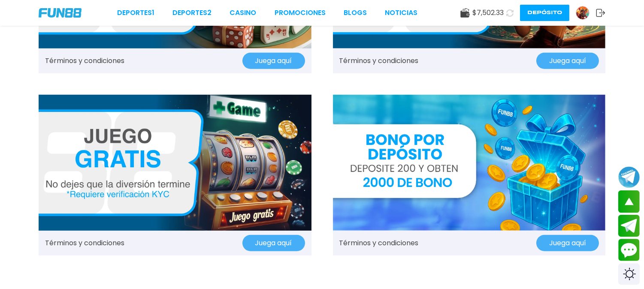 Image resolution: width=644 pixels, height=289 pixels. Describe the element at coordinates (192, 13) in the screenshot. I see `a: Deportes2` at that location.